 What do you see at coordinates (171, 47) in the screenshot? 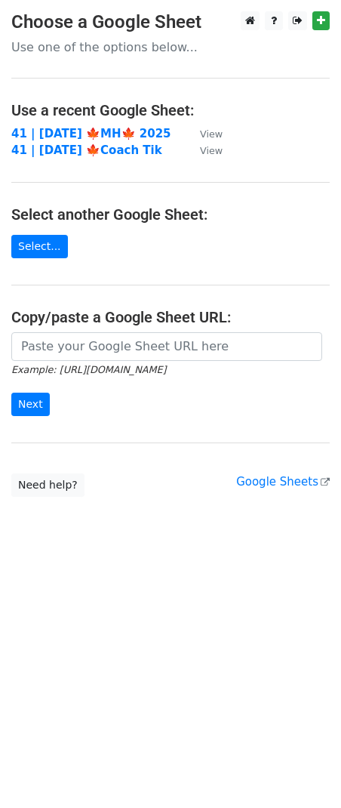
I see `p: Use one of the options below...` at bounding box center [171, 47].